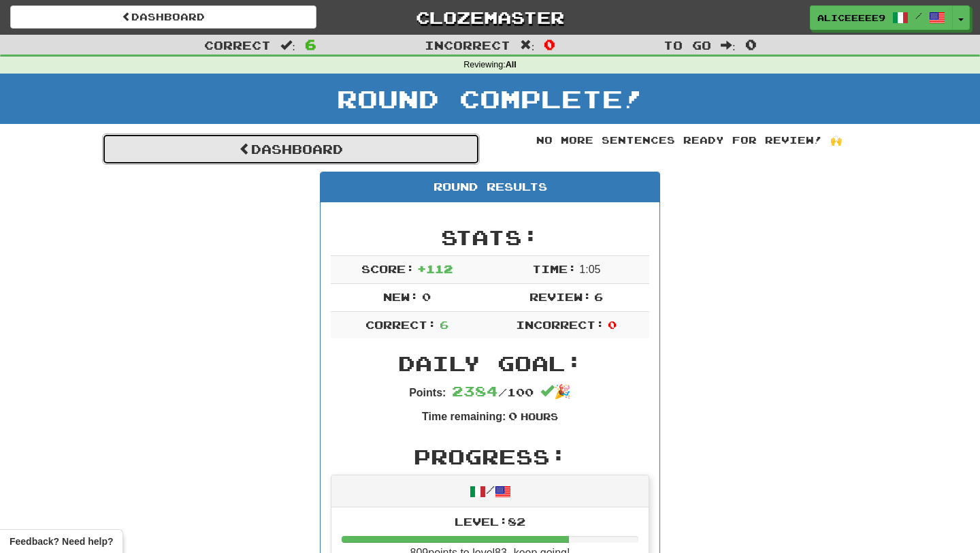 The height and width of the screenshot is (553, 980). I want to click on div: Round Results, so click(490, 187).